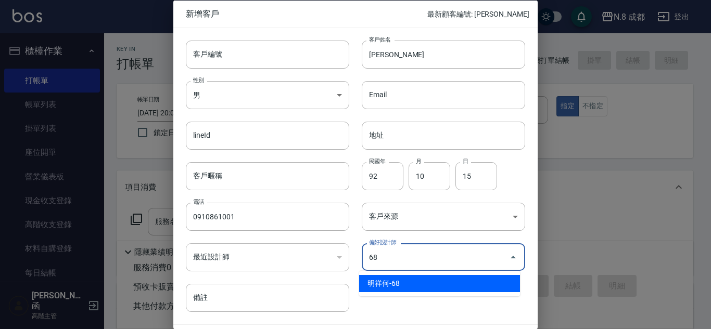 This screenshot has width=711, height=329. What do you see at coordinates (439, 284) in the screenshot?
I see `li: 明祥何-68` at bounding box center [439, 284].